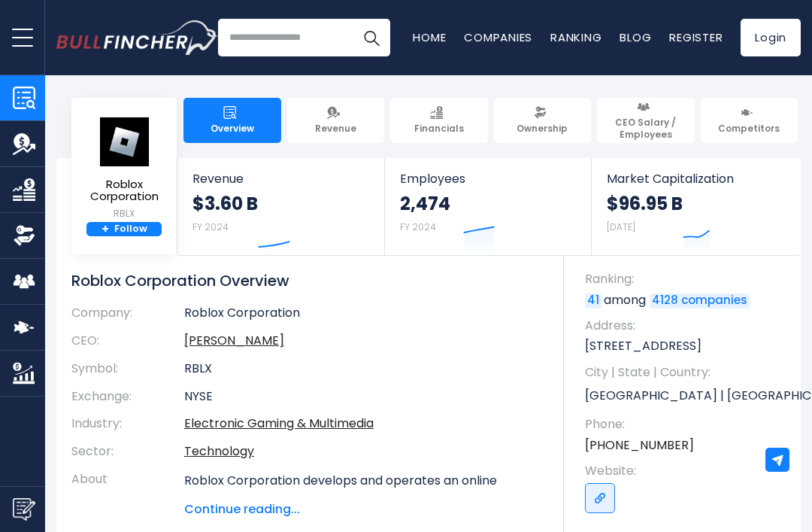 The width and height of the screenshot is (812, 532). What do you see at coordinates (128, 316) in the screenshot?
I see `th: Company:` at bounding box center [128, 316].